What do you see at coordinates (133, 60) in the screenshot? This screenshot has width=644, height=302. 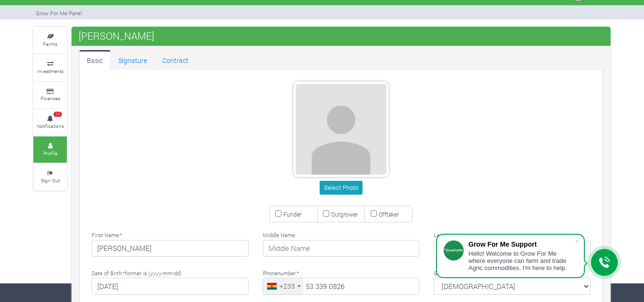 I see `a: Signature` at bounding box center [133, 60].